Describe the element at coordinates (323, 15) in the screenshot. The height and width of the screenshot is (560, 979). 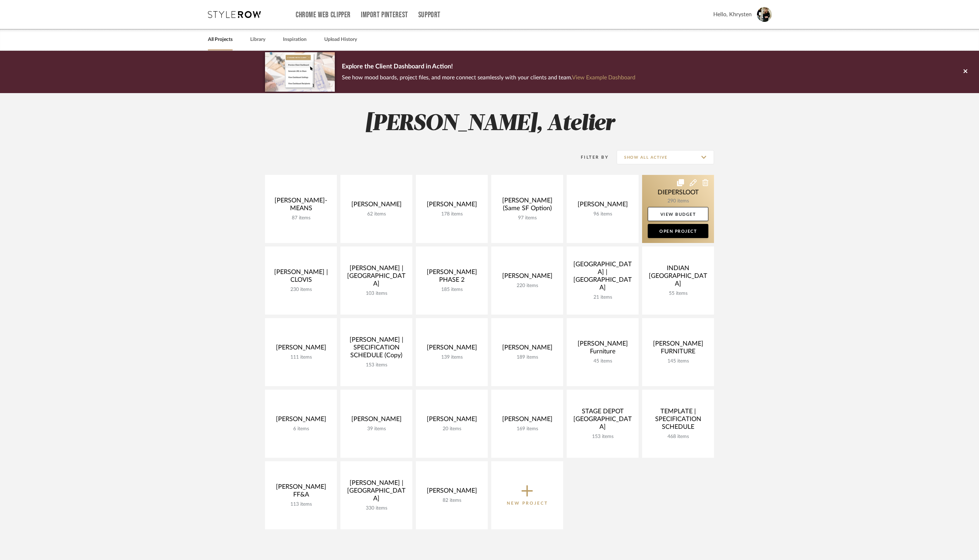
I see `a: Chrome Web Clipper` at that location.